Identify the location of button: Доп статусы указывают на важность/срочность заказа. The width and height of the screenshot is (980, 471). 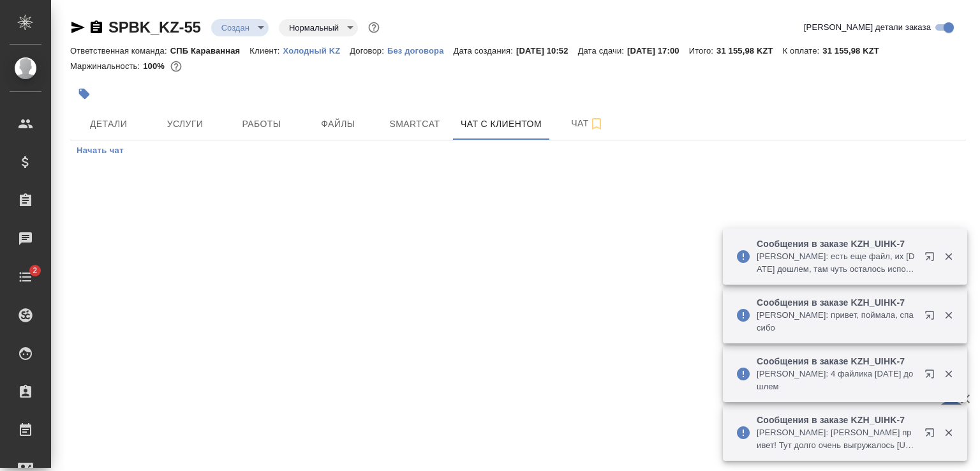
(374, 27).